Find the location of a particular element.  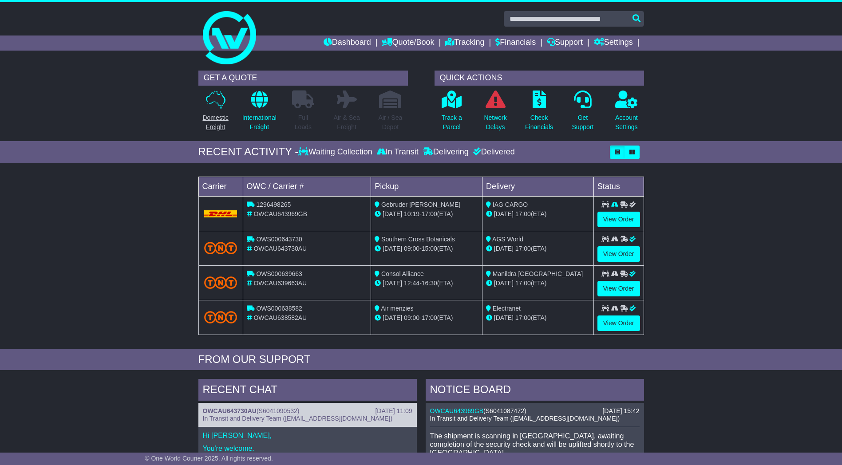

td: Delivery is located at coordinates (538, 187).